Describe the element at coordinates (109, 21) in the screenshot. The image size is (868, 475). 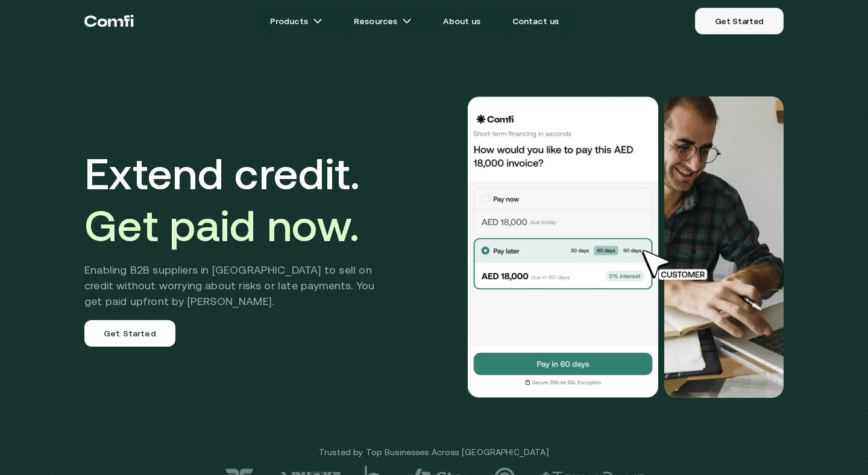
I see `a: Return to the top of the Comfi home page` at that location.